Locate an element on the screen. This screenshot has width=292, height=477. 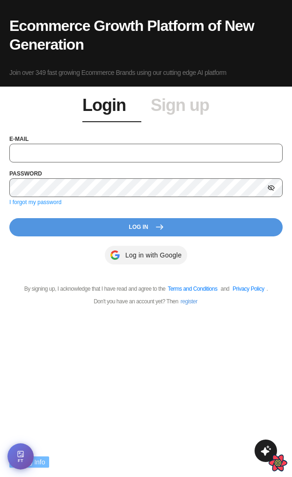
button: Log in with Google is located at coordinates (146, 255).